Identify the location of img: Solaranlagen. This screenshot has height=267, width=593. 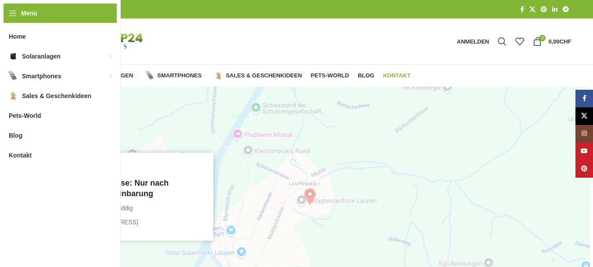
(13, 56).